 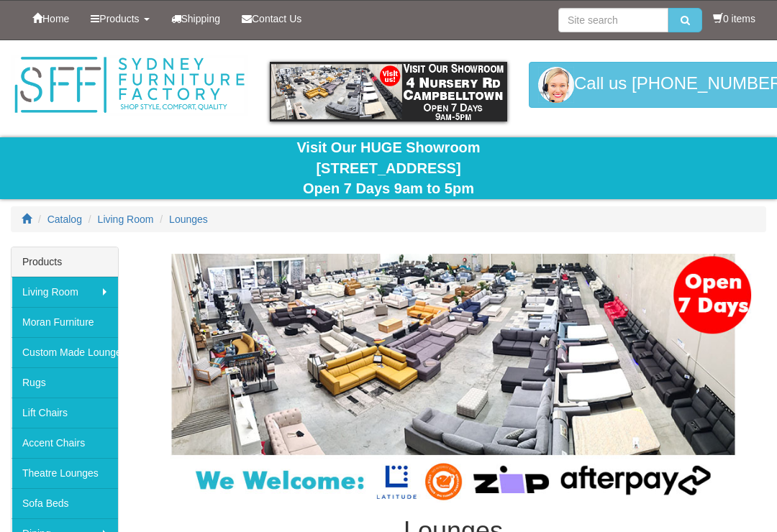 I want to click on a: Rugs, so click(x=65, y=383).